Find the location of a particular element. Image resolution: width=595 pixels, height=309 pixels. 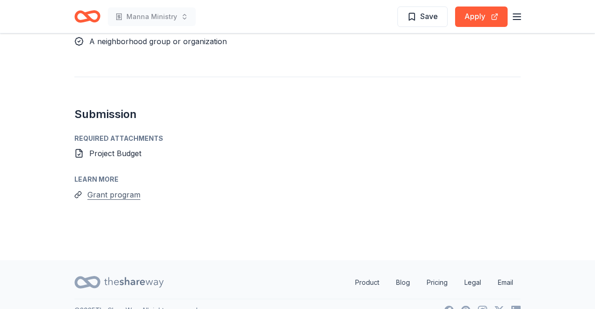

button: Save is located at coordinates (423, 17).